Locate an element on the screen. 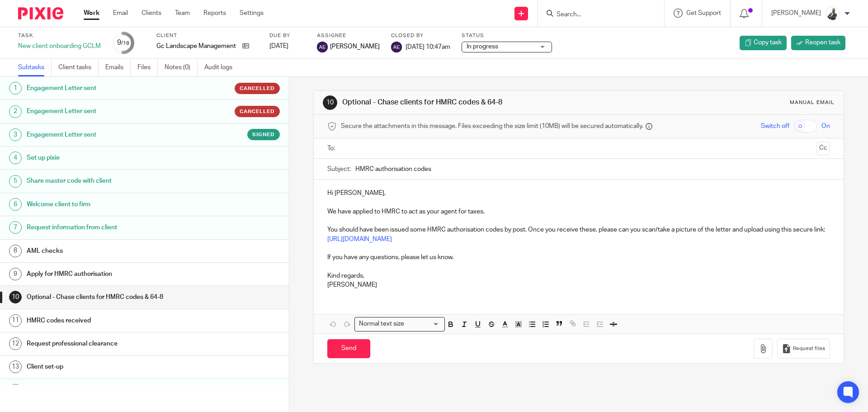 The width and height of the screenshot is (868, 412). label: Assignee is located at coordinates (348, 36).